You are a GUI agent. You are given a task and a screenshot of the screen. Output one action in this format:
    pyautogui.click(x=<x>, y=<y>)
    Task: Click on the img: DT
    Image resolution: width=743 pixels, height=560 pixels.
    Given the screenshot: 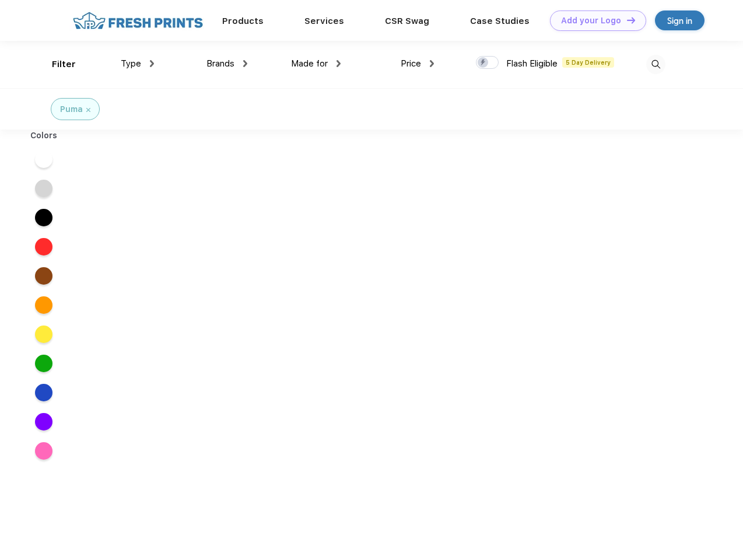 What is the action you would take?
    pyautogui.click(x=631, y=19)
    